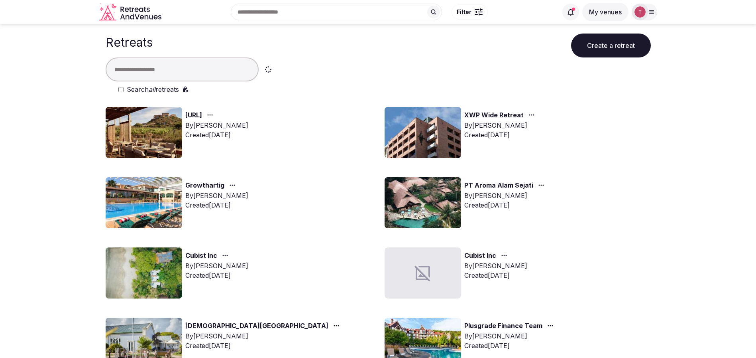 The width and height of the screenshot is (756, 358). Describe the element at coordinates (423, 132) in the screenshot. I see `img: Top retreat image for the retreat: XWP Wide Retreat` at that location.